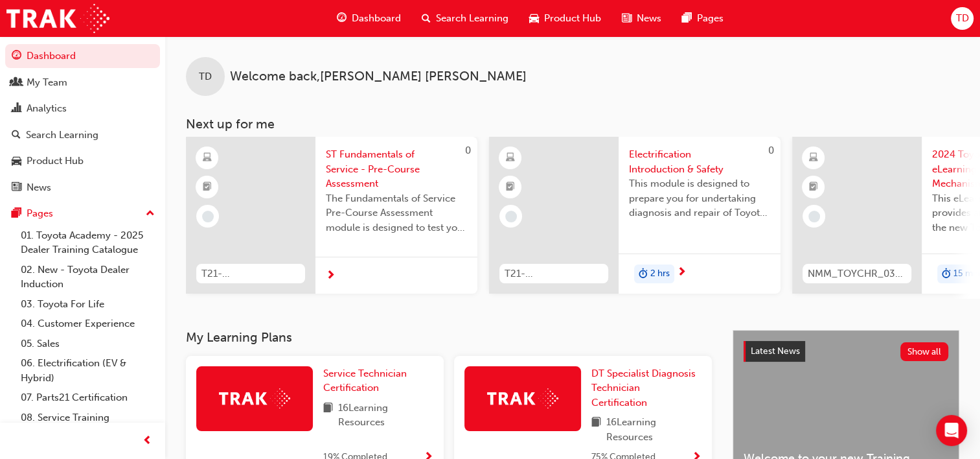 The height and width of the screenshot is (459, 980). What do you see at coordinates (703, 18) in the screenshot?
I see `a: pages-iconPages` at bounding box center [703, 18].